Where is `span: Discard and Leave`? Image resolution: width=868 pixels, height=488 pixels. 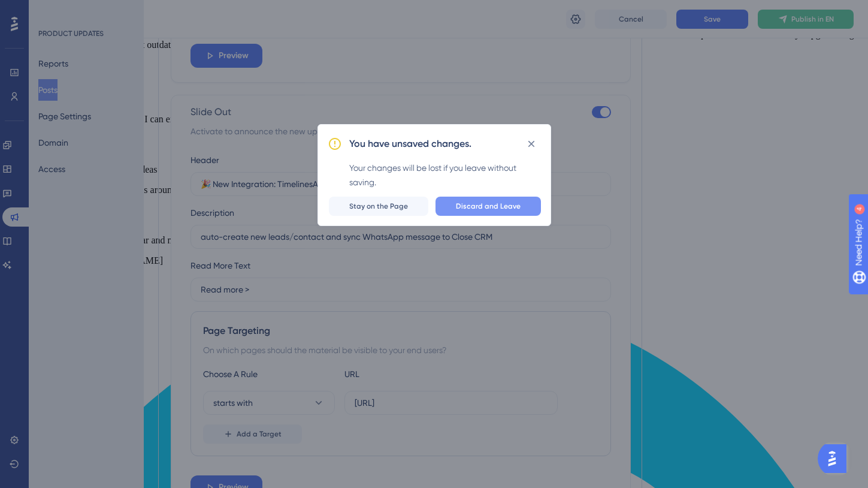 span: Discard and Leave is located at coordinates (488, 206).